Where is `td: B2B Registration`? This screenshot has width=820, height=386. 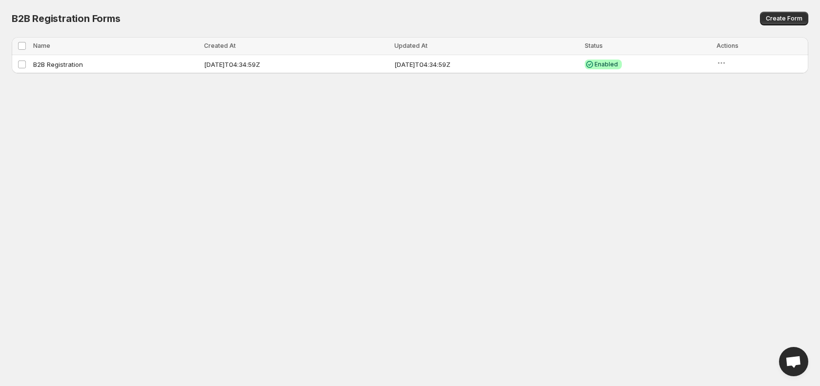
td: B2B Registration is located at coordinates (116, 64).